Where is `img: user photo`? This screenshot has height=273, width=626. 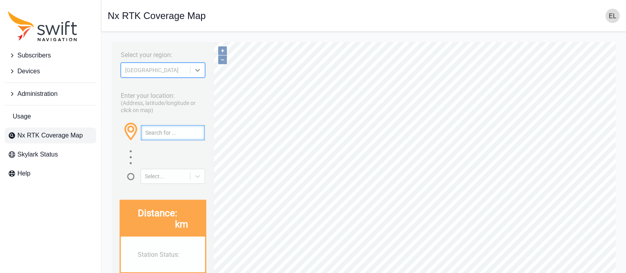
img: user photo is located at coordinates (612, 16).